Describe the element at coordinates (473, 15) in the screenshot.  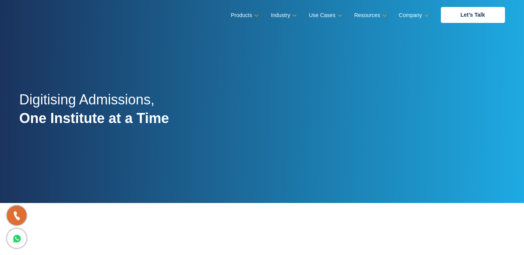
I see `a: Let’s Talk` at that location.